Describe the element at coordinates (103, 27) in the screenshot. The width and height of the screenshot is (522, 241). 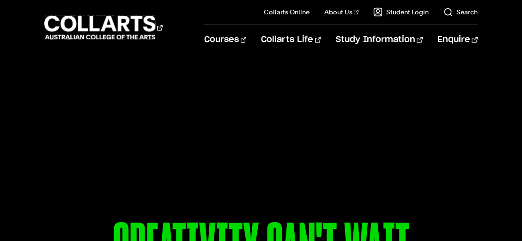
I see `div: Go to homepage` at that location.